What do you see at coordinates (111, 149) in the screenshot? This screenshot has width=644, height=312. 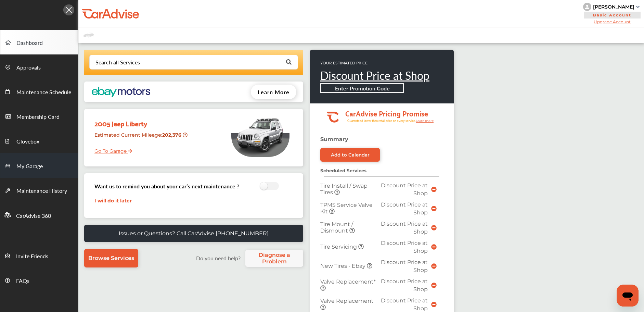 I see `a: Go To Garage` at bounding box center [111, 149].